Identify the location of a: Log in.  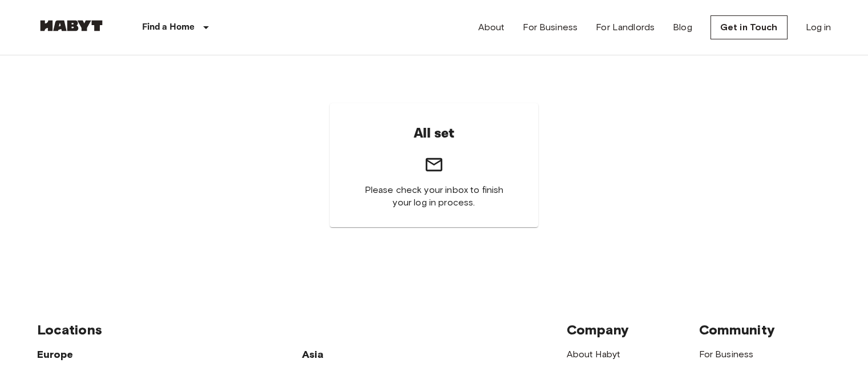
(819, 28).